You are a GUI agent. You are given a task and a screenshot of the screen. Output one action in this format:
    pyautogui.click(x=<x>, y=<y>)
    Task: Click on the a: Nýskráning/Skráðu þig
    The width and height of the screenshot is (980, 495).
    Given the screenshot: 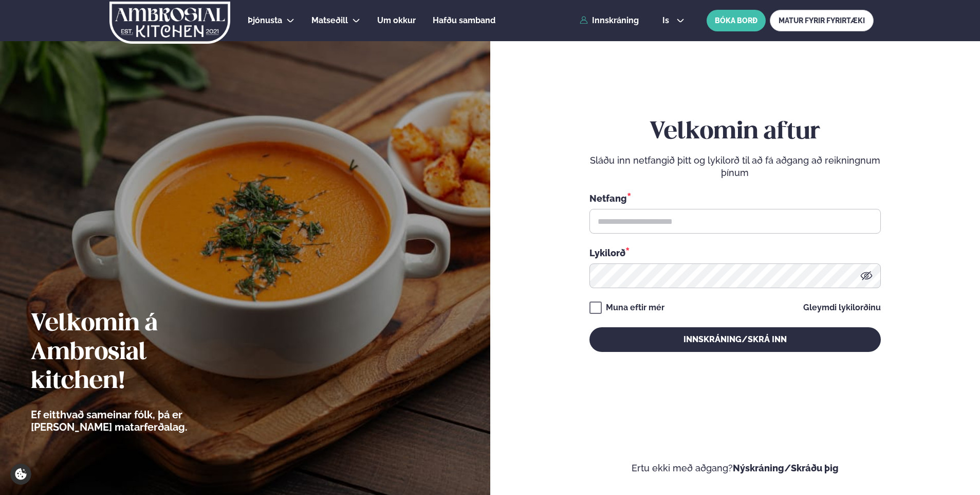 What is the action you would take?
    pyautogui.click(x=786, y=468)
    